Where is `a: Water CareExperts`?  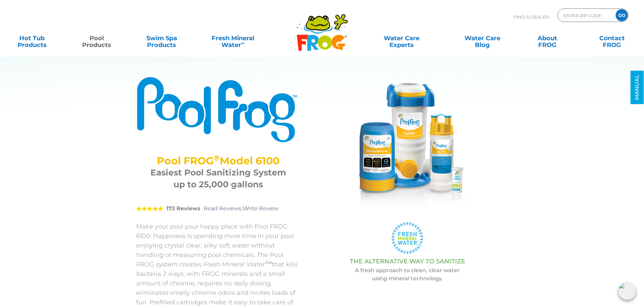 a: Water CareExperts is located at coordinates (402, 38).